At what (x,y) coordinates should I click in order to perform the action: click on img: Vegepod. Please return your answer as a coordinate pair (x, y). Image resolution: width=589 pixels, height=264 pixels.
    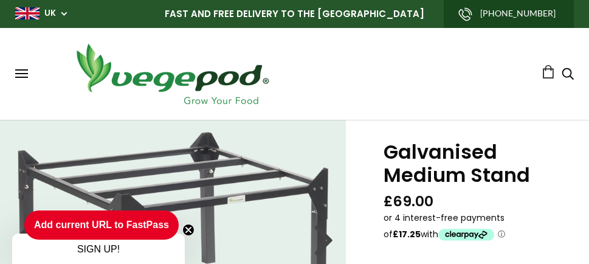
    Looking at the image, I should click on (172, 74).